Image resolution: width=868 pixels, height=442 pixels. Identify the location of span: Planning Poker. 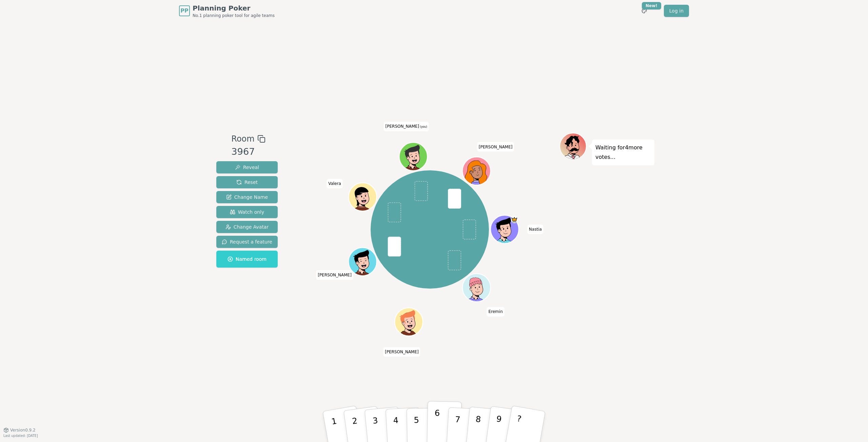
(234, 8).